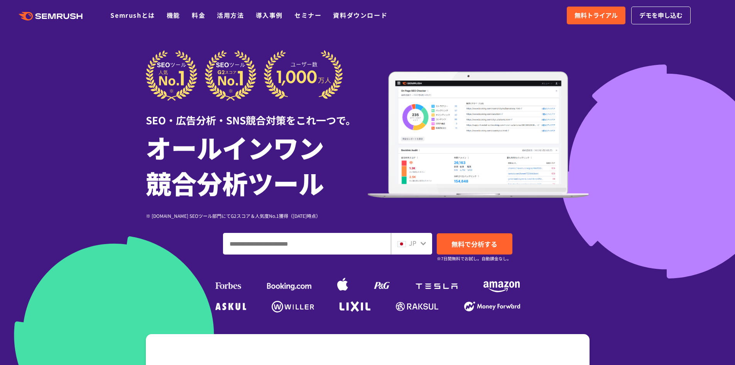 This screenshot has width=735, height=365. What do you see at coordinates (596, 15) in the screenshot?
I see `a: 無料トライアル` at bounding box center [596, 15].